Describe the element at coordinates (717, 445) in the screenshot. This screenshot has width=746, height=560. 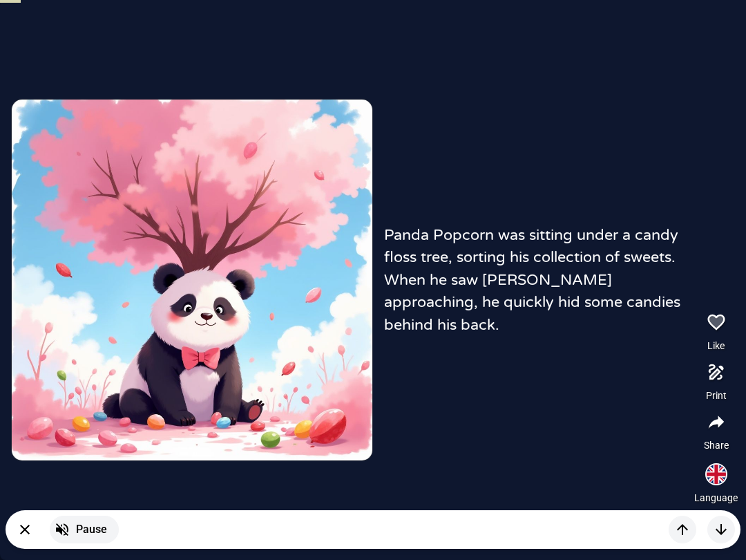
I see `p: Share` at that location.